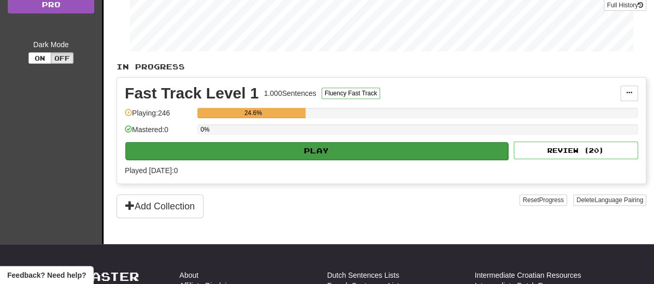 The image size is (654, 284). What do you see at coordinates (610, 200) in the screenshot?
I see `button: DeleteLanguage Pairing` at bounding box center [610, 200].